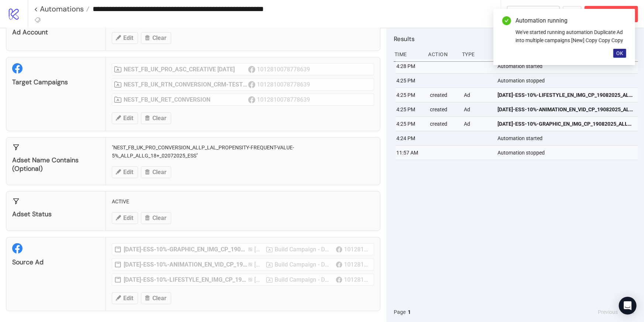 This screenshot has width=644, height=322. What do you see at coordinates (476, 55) in the screenshot?
I see `div: Type` at bounding box center [476, 55].